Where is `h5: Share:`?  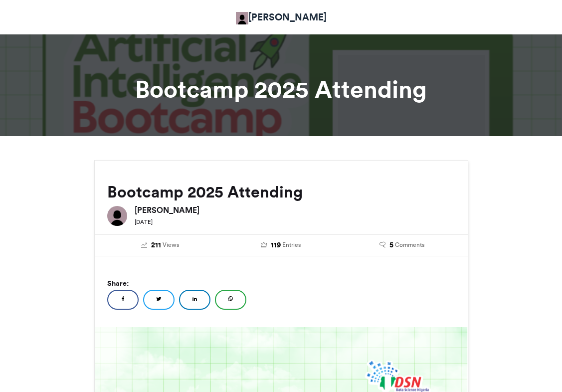
h5: Share: is located at coordinates (281, 283).